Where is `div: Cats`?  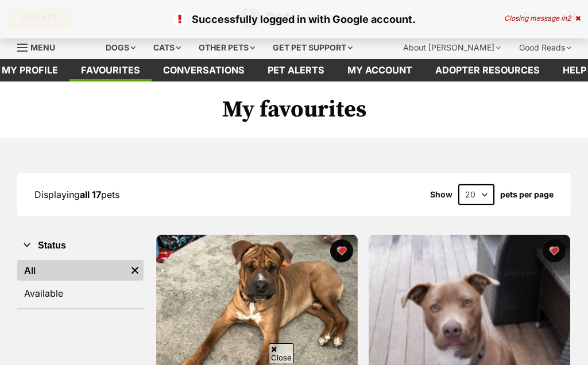
div: Cats is located at coordinates (167, 48).